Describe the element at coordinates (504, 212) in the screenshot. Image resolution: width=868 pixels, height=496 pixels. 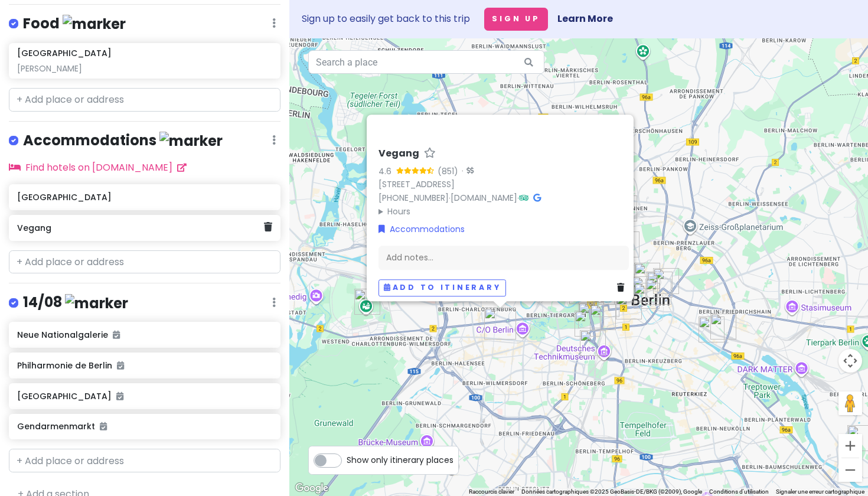
I see `summary: Hours` at that location.